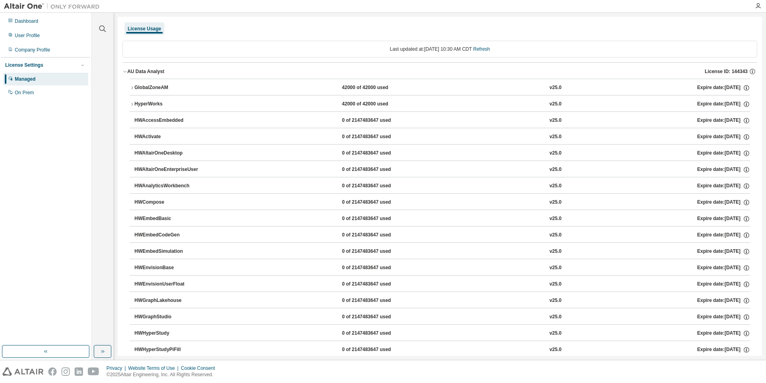 The height and width of the screenshot is (383, 766). Describe the element at coordinates (26, 21) in the screenshot. I see `div: Dashboard` at that location.